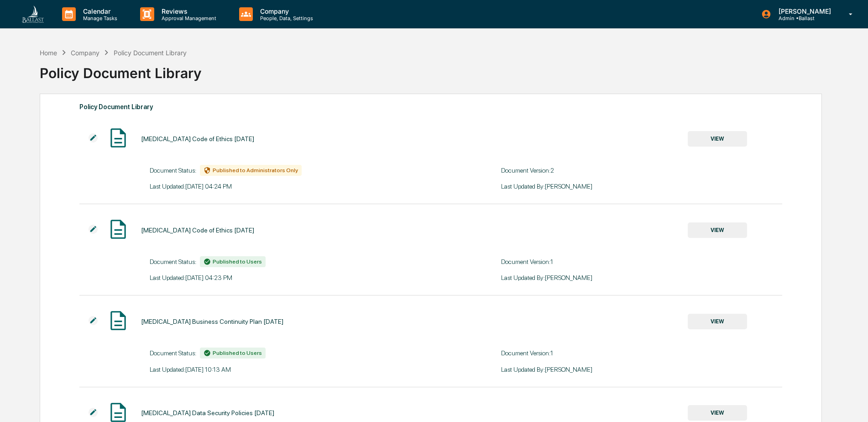 The width and height of the screenshot is (868, 422). I want to click on span: Published to Administrators Only, so click(255, 170).